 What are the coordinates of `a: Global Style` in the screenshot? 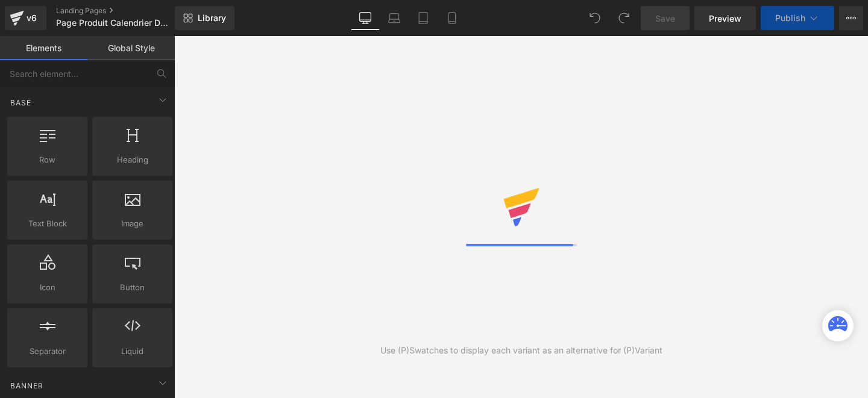 It's located at (131, 48).